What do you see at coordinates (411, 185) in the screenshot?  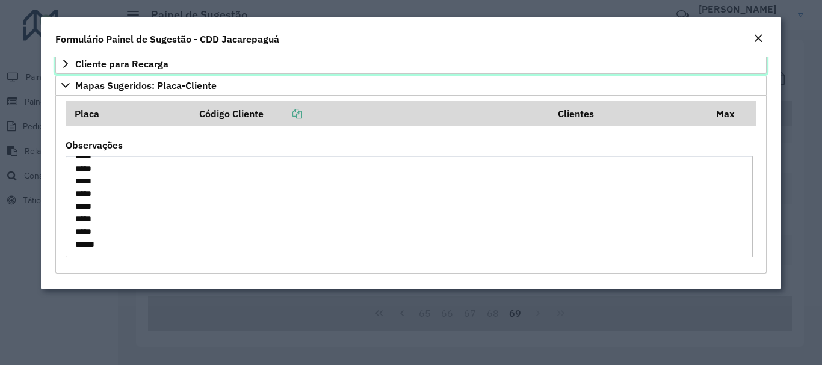 I see `div: Mapas Sugeridos: Placa-Cliente` at bounding box center [411, 185].